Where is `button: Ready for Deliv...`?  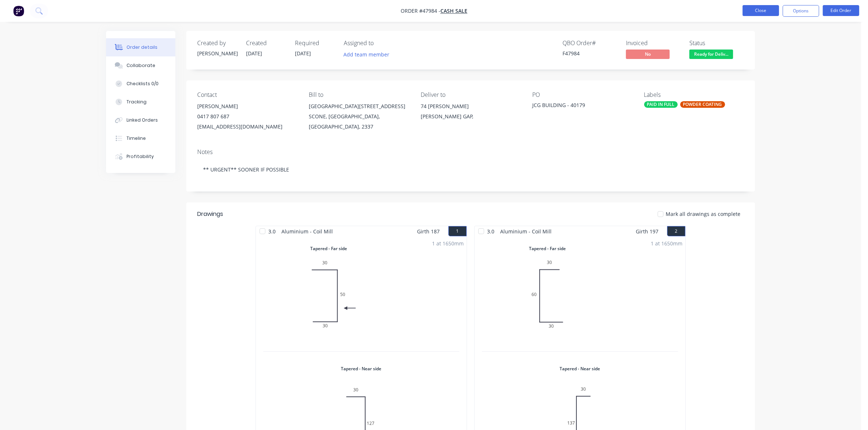 button: Ready for Deliv... is located at coordinates (711, 55).